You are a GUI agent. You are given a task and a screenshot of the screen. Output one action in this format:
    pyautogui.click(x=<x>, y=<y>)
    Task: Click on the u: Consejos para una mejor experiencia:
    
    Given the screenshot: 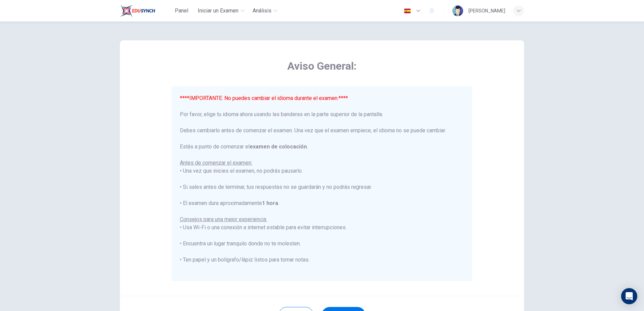 What is the action you would take?
    pyautogui.click(x=223, y=219)
    